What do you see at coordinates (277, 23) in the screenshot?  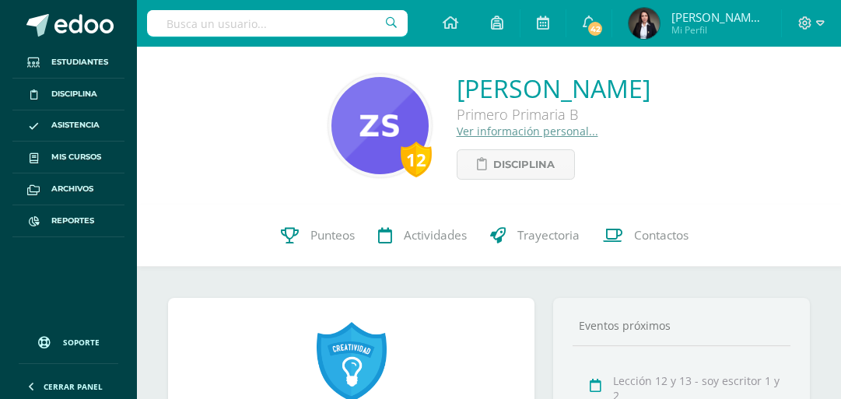 I see `input: Busca un usuario...` at bounding box center [277, 23].